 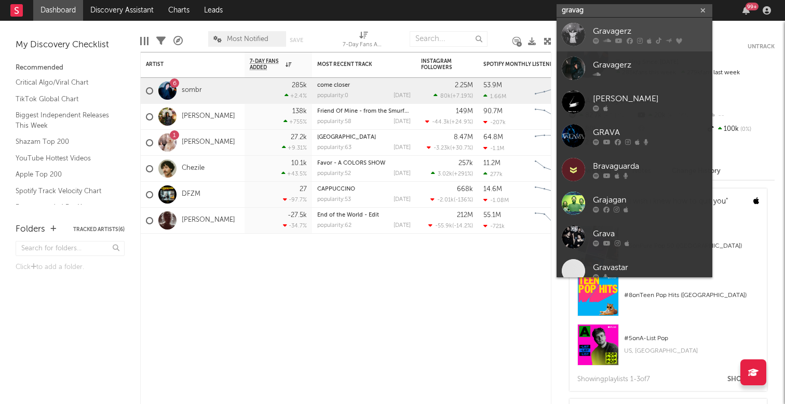 What do you see at coordinates (745, 129) in the screenshot?
I see `span: 0 %` at bounding box center [745, 129].